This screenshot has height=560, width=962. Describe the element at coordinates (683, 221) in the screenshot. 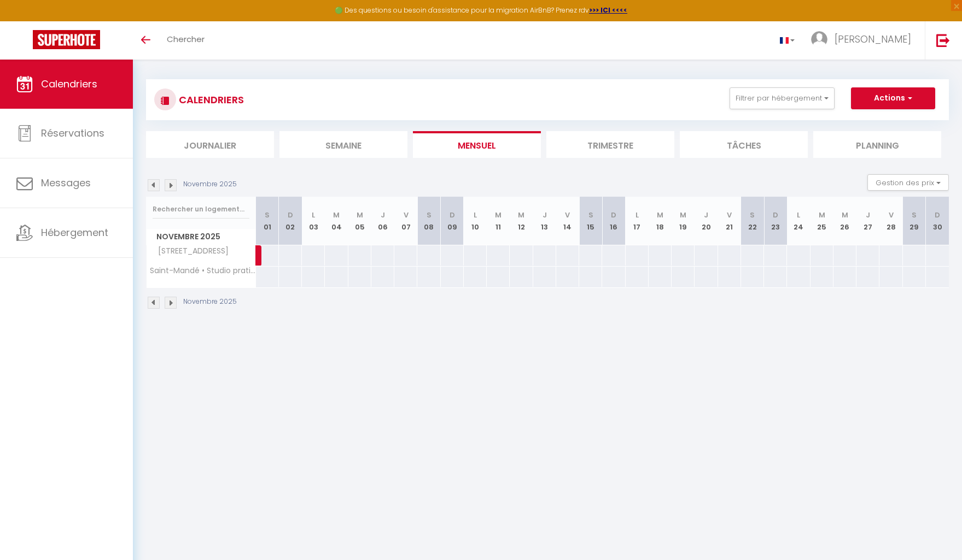

I see `th: 19` at that location.